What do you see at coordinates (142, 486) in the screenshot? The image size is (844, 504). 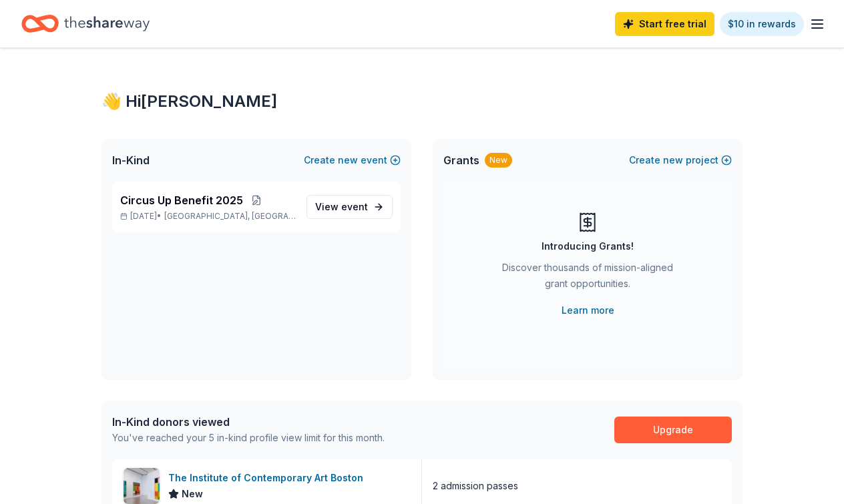 I see `img: Image for The Institute of Contemporary Art Boston` at bounding box center [142, 486].